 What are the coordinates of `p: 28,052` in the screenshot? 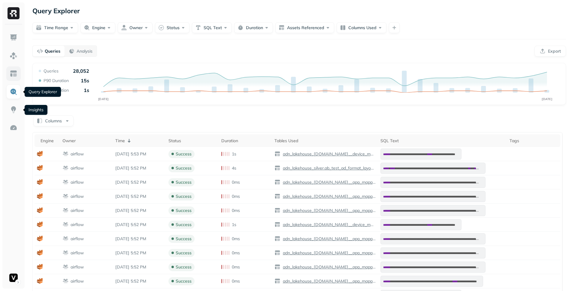 It's located at (81, 71).